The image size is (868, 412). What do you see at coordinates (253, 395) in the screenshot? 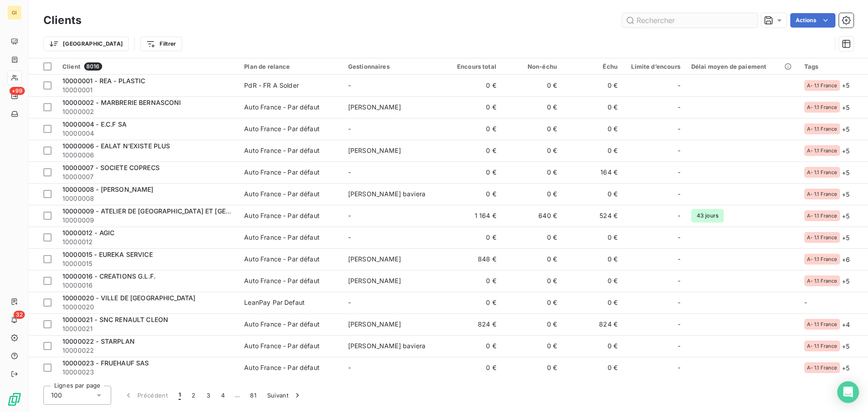
I see `button: 81` at bounding box center [253, 395].